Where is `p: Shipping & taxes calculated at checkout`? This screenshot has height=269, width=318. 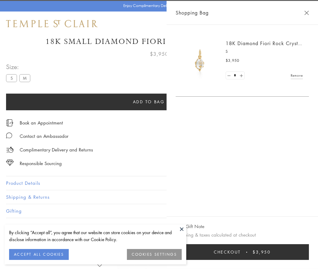
p: Shipping & taxes calculated at checkout is located at coordinates (243, 235).